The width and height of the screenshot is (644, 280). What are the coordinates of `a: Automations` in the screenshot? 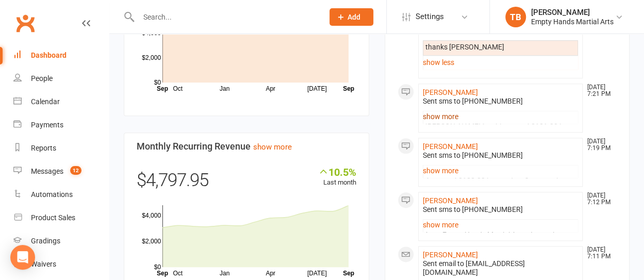 It's located at (61, 194).